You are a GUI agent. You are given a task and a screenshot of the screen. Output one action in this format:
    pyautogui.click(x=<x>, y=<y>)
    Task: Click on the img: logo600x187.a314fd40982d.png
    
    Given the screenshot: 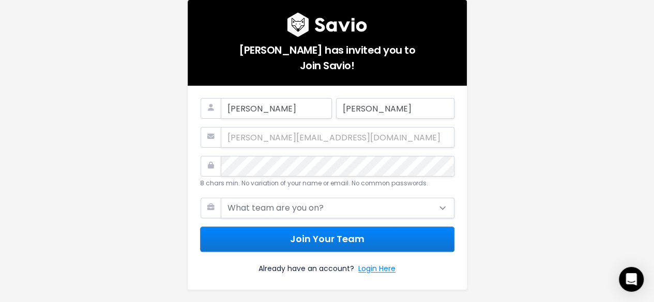 What is the action you would take?
    pyautogui.click(x=327, y=25)
    